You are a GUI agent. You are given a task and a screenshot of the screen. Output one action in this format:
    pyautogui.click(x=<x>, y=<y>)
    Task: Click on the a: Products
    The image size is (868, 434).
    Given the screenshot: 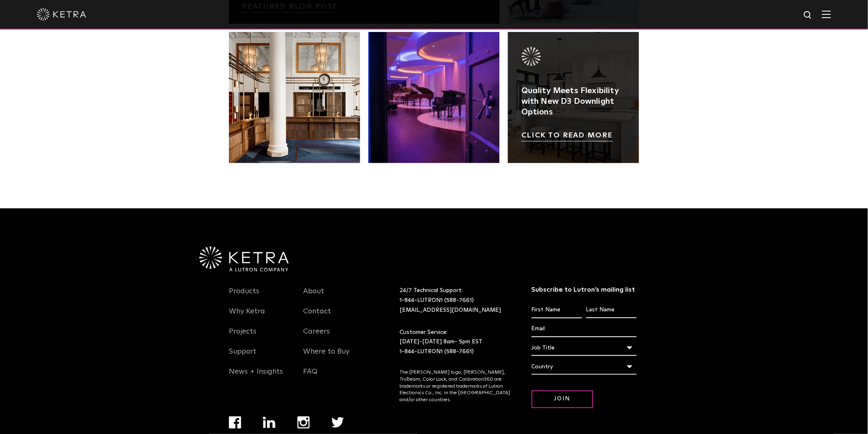 What is the action you would take?
    pyautogui.click(x=244, y=297)
    